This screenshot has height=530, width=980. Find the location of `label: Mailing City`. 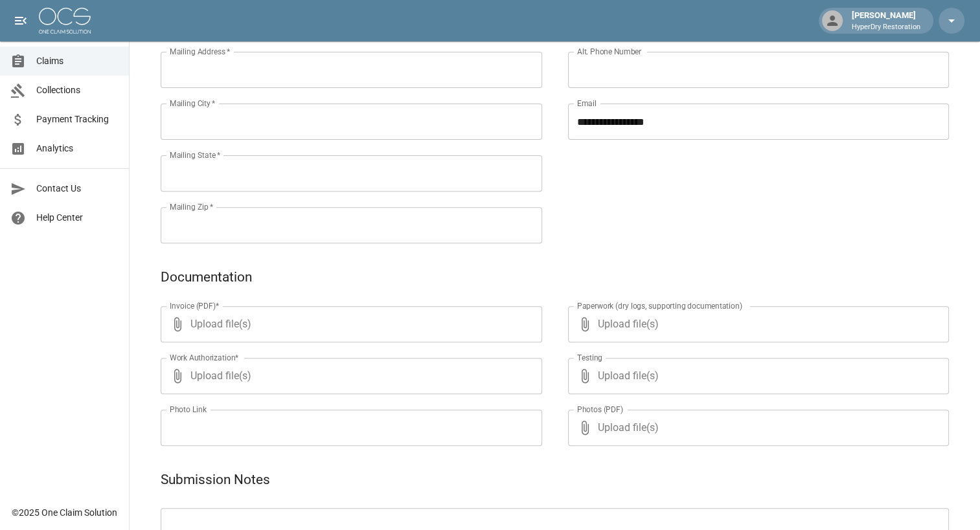

label: Mailing City is located at coordinates (192, 103).